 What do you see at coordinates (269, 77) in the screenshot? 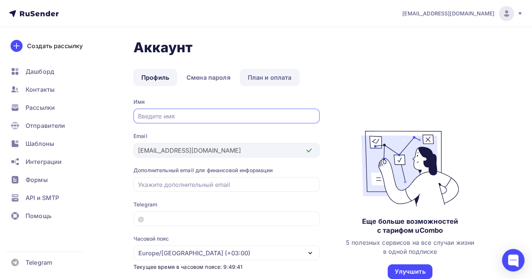
I see `a: План и оплата` at bounding box center [269, 77].